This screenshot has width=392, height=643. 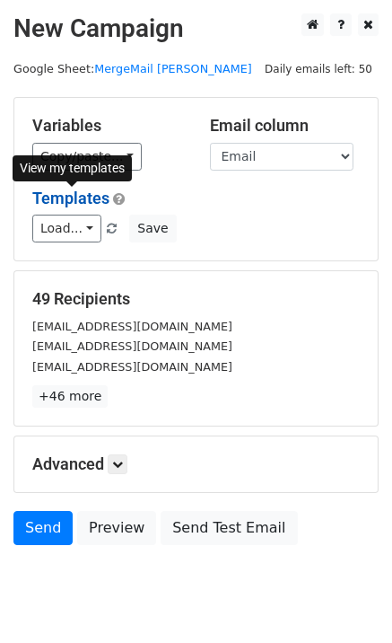 I want to click on a: Templates, so click(x=71, y=197).